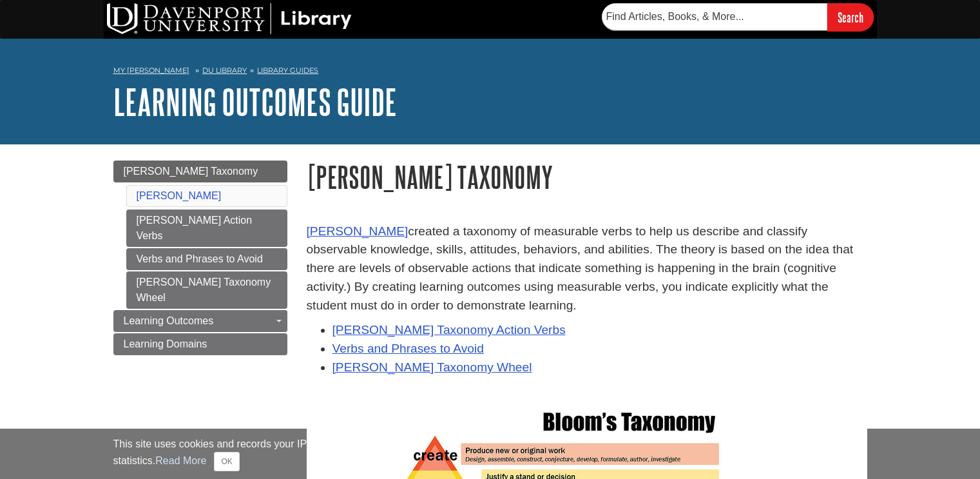 The width and height of the screenshot is (980, 479). Describe the element at coordinates (201, 321) in the screenshot. I see `a: Learning Outcomes` at that location.